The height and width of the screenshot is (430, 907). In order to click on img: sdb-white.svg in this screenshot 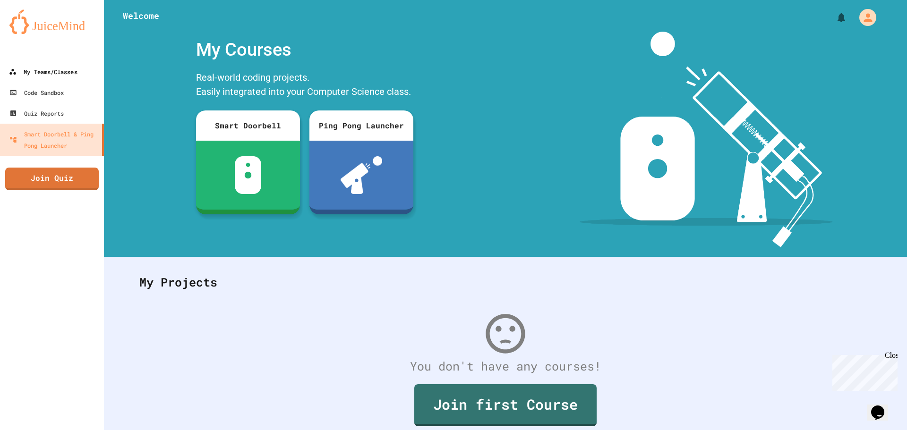, I will do `click(248, 175)`.